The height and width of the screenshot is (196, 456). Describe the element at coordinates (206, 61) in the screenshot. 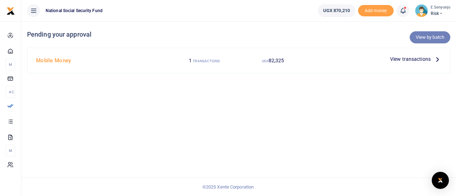

I see `small: TRANSACTIONS` at that location.